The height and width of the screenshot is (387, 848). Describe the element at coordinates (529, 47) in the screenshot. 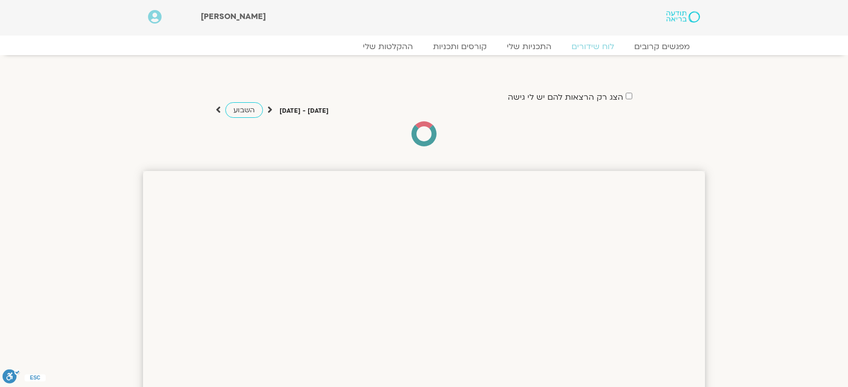

I see `a: התכניות שלי` at that location.